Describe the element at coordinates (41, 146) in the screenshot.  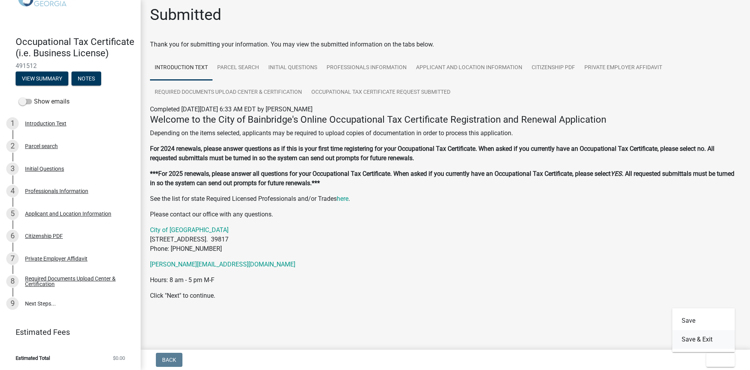
I see `div: Parcel search` at that location.